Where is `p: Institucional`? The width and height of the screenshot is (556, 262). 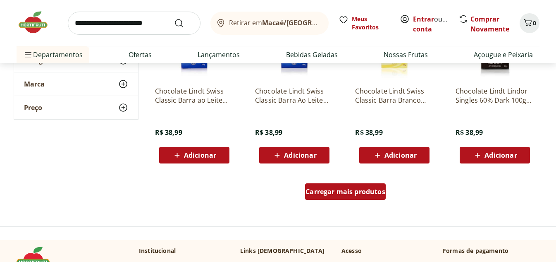 p: Institucional is located at coordinates (157, 251).